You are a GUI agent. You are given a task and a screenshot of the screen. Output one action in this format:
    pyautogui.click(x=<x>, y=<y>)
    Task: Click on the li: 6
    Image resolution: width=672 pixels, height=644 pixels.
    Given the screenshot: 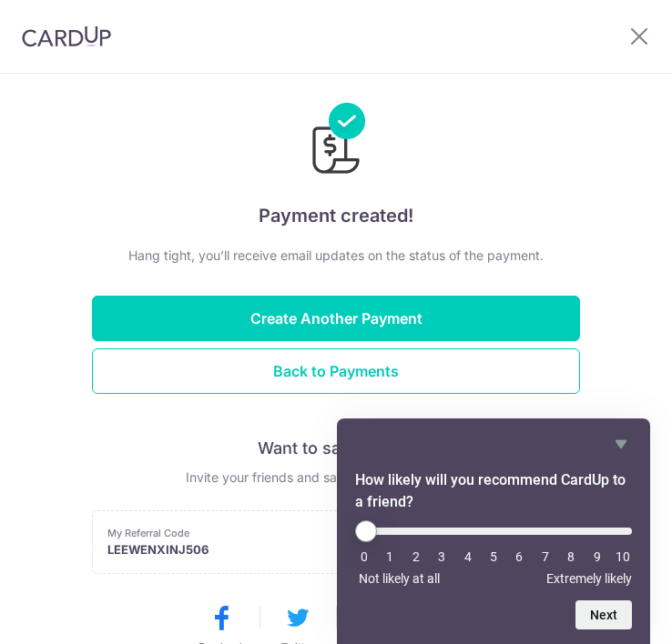 What is the action you would take?
    pyautogui.click(x=519, y=557)
    